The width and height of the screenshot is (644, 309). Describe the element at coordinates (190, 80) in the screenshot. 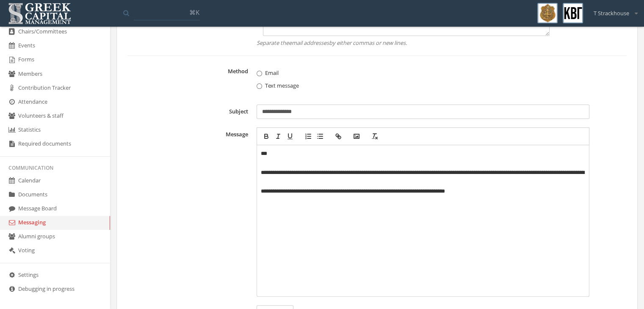

I see `label: Method` at that location.